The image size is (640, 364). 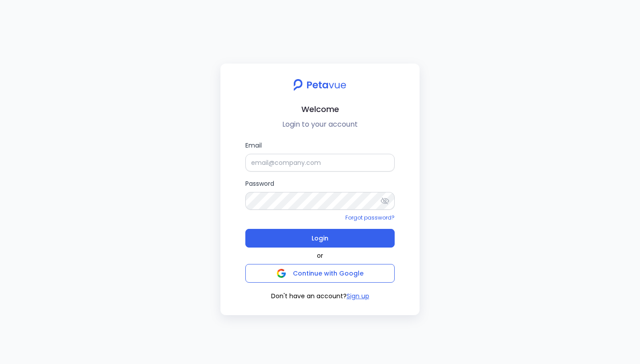 I want to click on label: Password, so click(x=320, y=194).